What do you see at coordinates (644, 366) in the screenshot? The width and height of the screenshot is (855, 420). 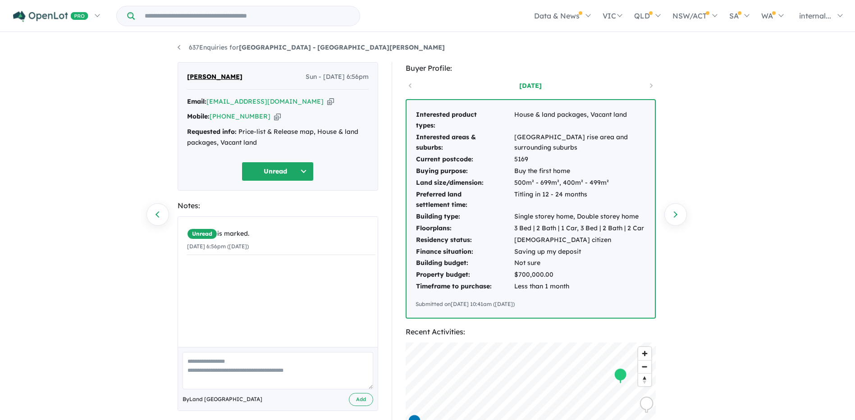 I see `button: Zoom out` at bounding box center [644, 366].